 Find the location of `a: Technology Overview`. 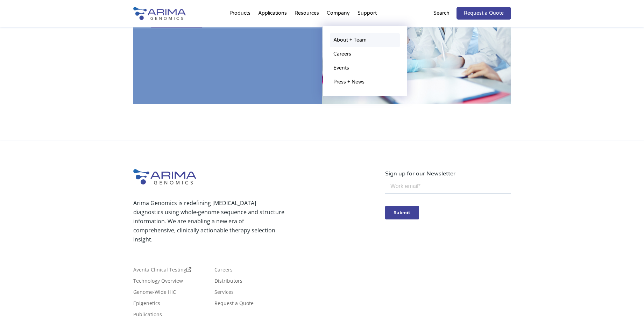

a: Technology Overview is located at coordinates (158, 282).